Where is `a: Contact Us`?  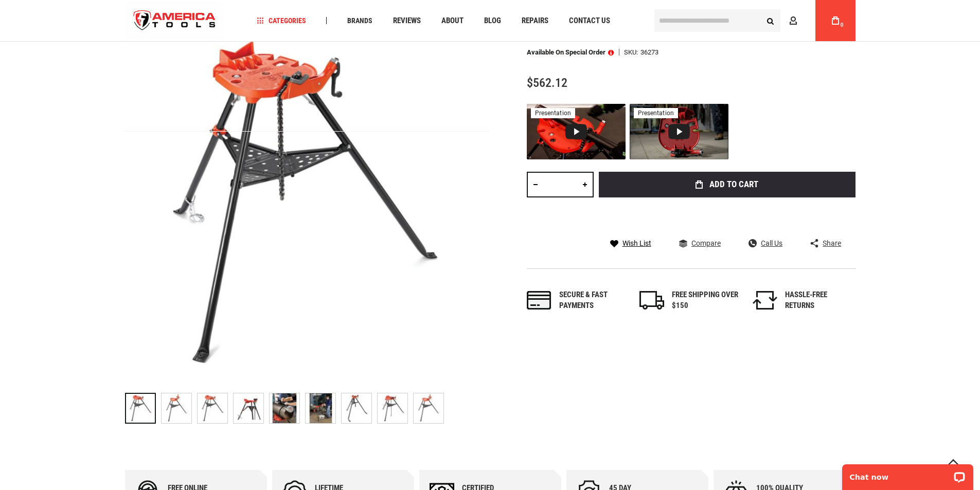
a: Contact Us is located at coordinates (589, 21).